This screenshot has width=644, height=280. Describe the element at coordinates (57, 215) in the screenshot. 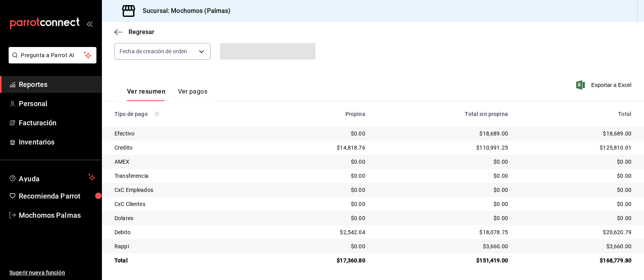

I see `span: Mochomos Palmas` at that location.